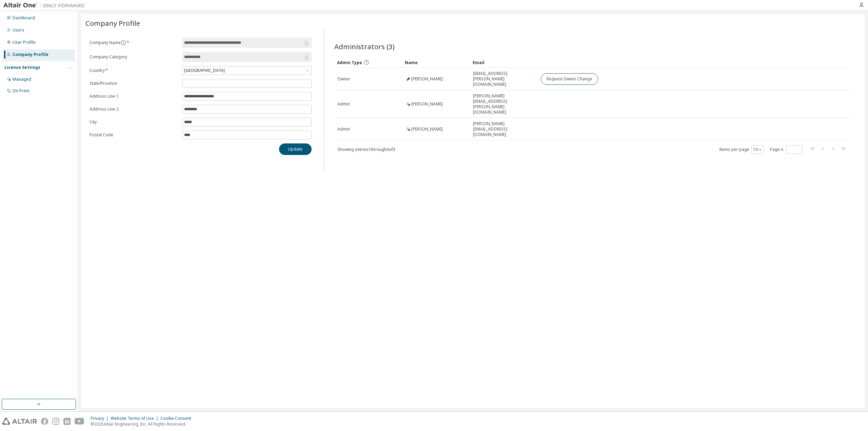 This screenshot has width=868, height=431. I want to click on span: Items per page, so click(742, 149).